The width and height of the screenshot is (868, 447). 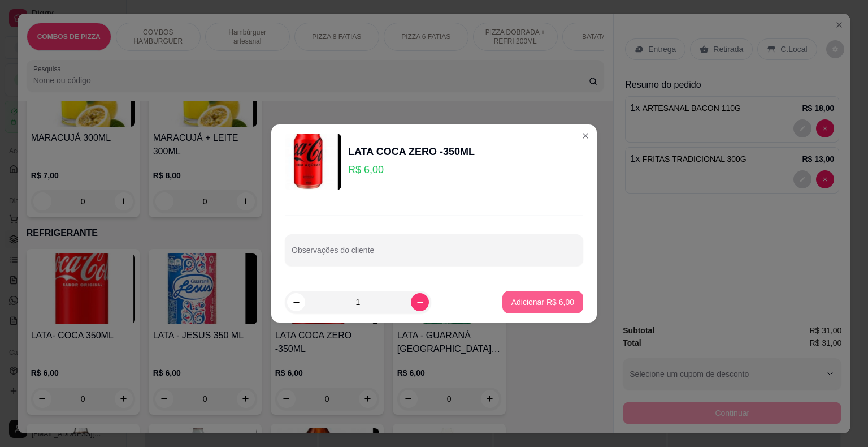 I want to click on p: R$ 6,00, so click(x=412, y=170).